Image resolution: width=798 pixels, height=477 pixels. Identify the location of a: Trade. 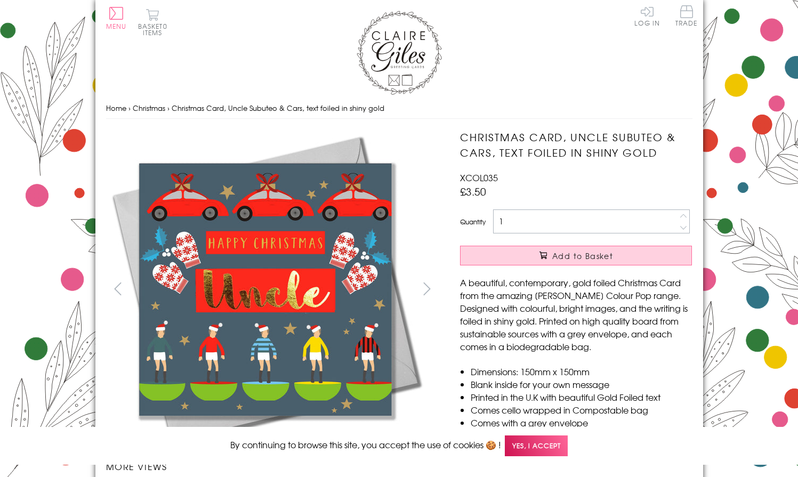
(686, 17).